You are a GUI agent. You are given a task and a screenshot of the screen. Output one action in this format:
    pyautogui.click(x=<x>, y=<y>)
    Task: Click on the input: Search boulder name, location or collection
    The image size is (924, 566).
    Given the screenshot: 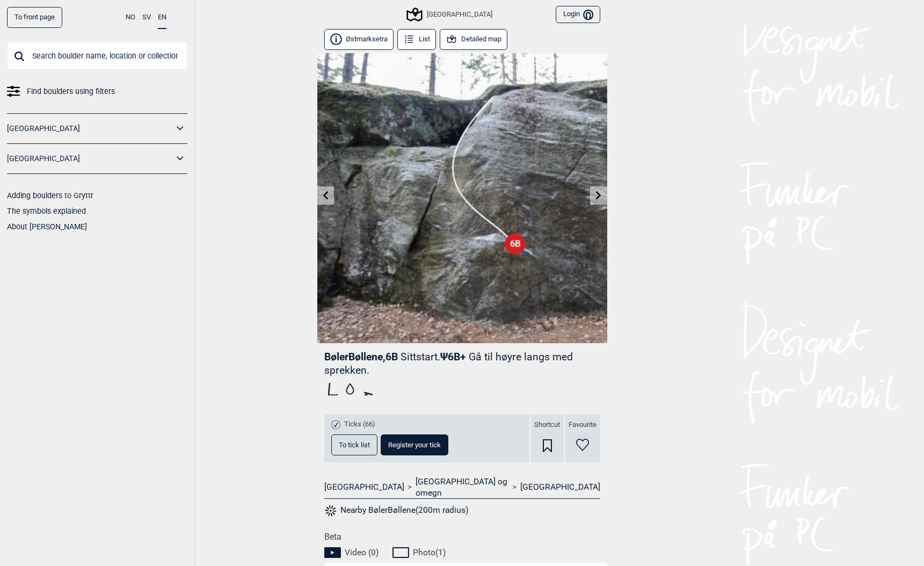 What is the action you would take?
    pyautogui.click(x=97, y=56)
    